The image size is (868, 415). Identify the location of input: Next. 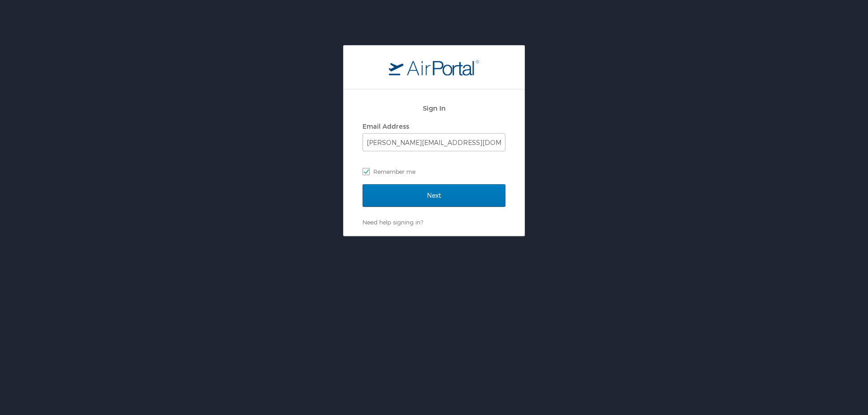
(434, 196).